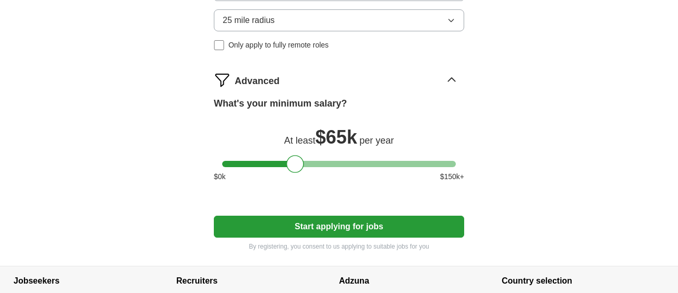 This screenshot has height=293, width=678. I want to click on span: 25 mile radius, so click(249, 20).